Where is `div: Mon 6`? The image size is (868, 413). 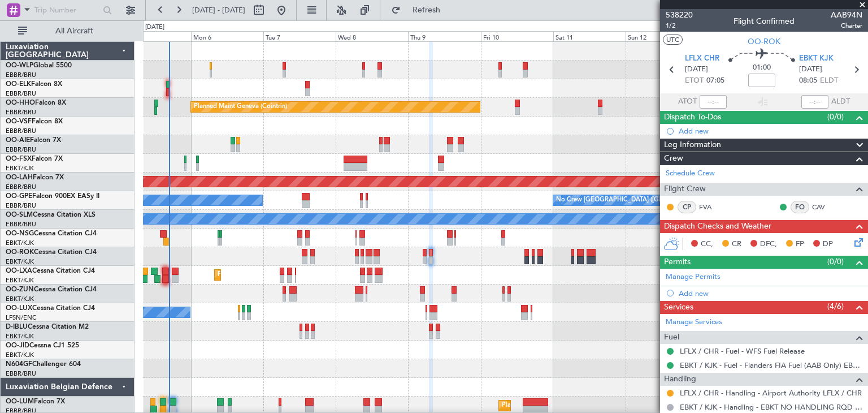
div: Mon 6 is located at coordinates (227, 36).